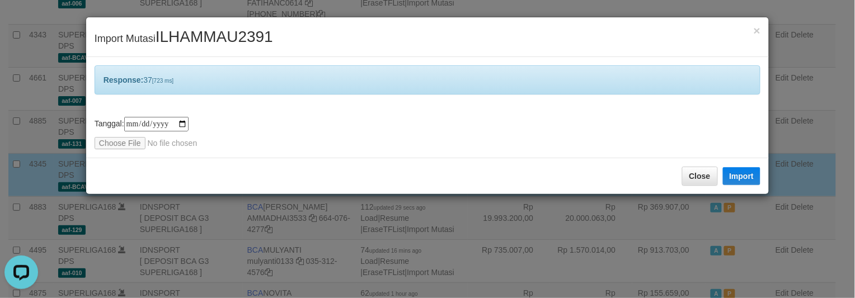  What do you see at coordinates (427, 80) in the screenshot?
I see `div: 37` at bounding box center [427, 80].